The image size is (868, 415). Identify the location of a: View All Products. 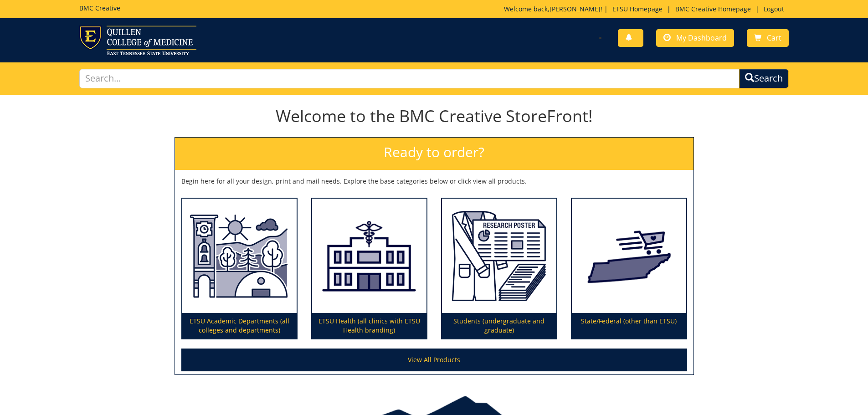
(434, 359).